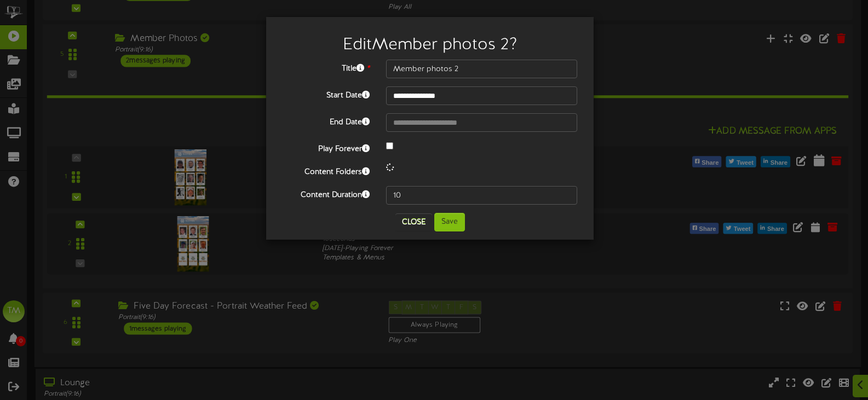  I want to click on label: Content Duration, so click(326, 194).